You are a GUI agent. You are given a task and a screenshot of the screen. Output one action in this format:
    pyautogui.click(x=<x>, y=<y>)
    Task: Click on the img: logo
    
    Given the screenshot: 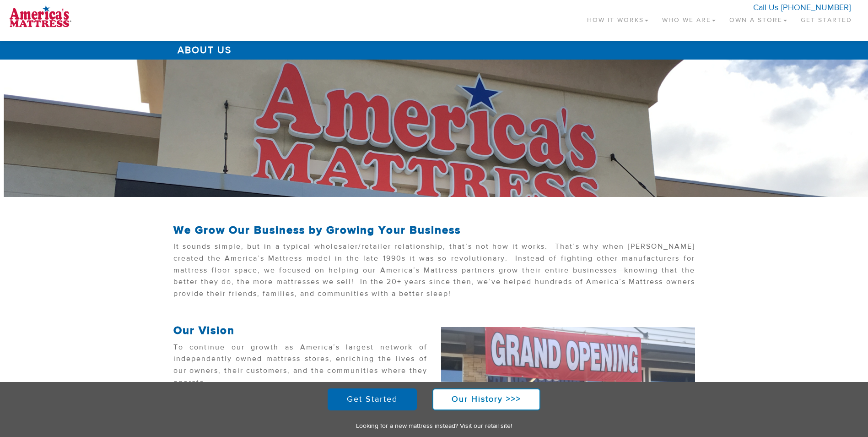 What is the action you would take?
    pyautogui.click(x=40, y=16)
    